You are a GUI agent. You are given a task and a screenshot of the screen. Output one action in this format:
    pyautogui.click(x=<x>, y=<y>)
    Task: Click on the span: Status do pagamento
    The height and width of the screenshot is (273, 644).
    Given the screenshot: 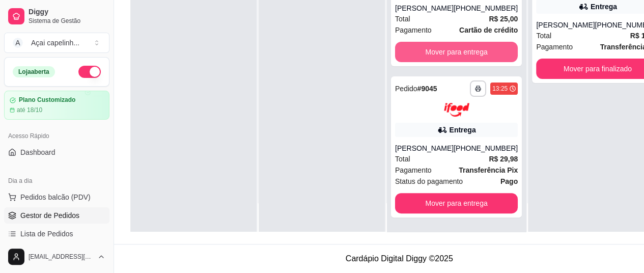 What is the action you would take?
    pyautogui.click(x=429, y=181)
    